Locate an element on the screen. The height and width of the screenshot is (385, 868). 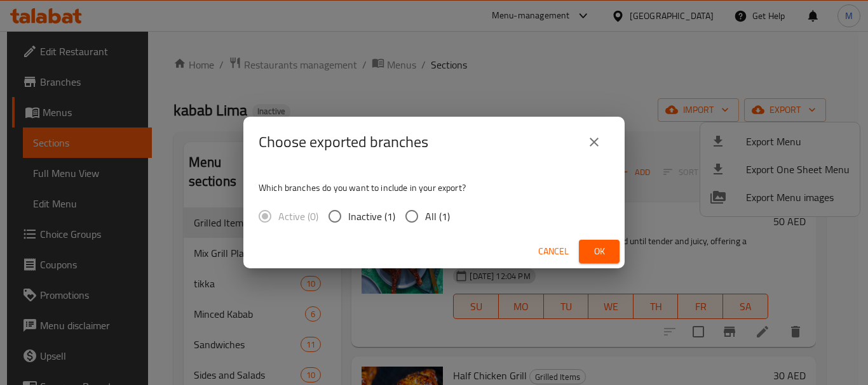
span: All (1) is located at coordinates (437, 217).